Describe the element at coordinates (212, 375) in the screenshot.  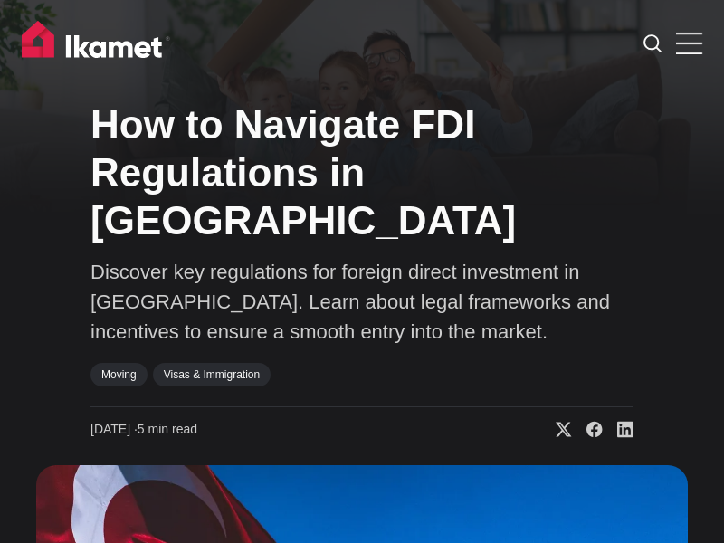
I see `a: Visas & Immigration` at that location.